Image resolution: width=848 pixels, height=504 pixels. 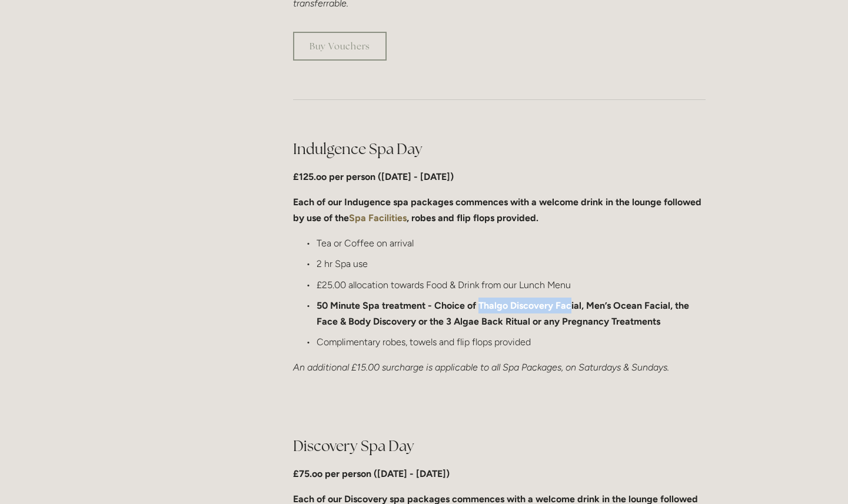 What do you see at coordinates (378, 218) in the screenshot?
I see `a: Spa Facilities` at bounding box center [378, 218].